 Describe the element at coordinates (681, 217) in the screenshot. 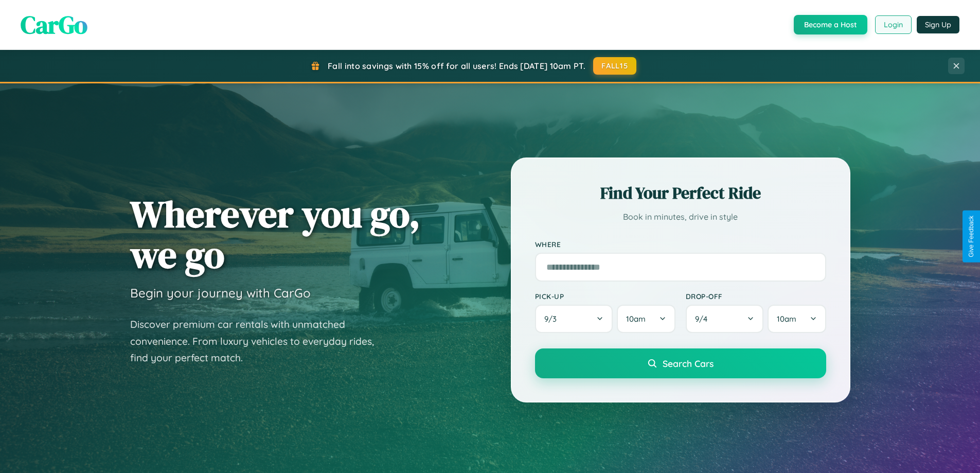

I see `p: Book in minutes, drive in style` at that location.